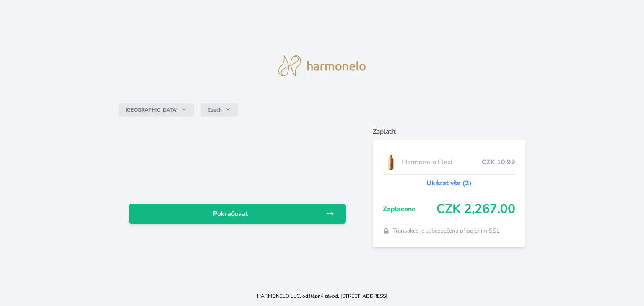  I want to click on span: Harmonelo Flexi, so click(442, 162).